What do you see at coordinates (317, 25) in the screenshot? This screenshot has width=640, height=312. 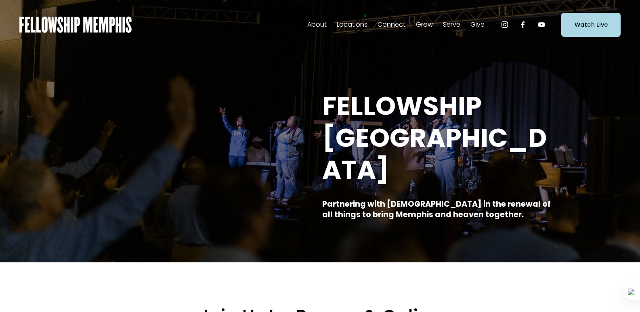 I see `span: About` at bounding box center [317, 25].